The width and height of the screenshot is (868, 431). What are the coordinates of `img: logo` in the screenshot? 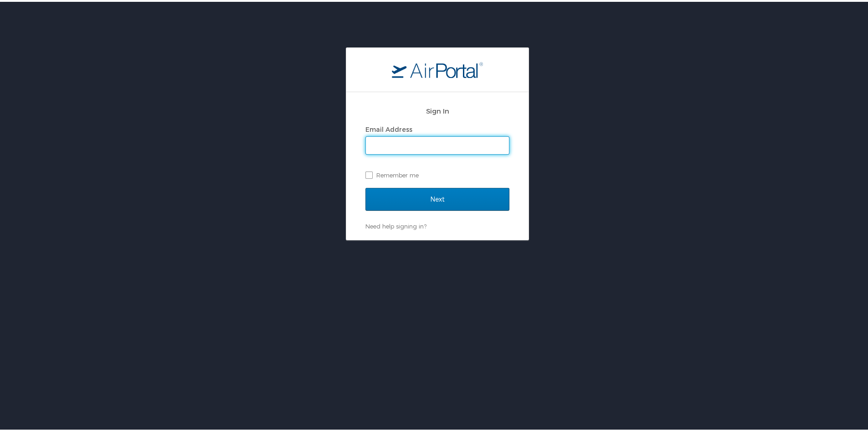 It's located at (437, 68).